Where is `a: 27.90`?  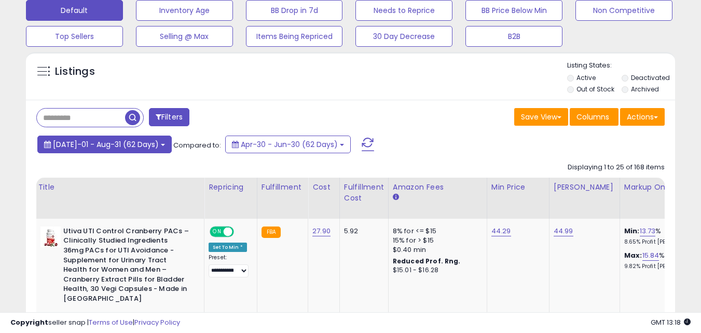 a: 27.90 is located at coordinates (321, 231).